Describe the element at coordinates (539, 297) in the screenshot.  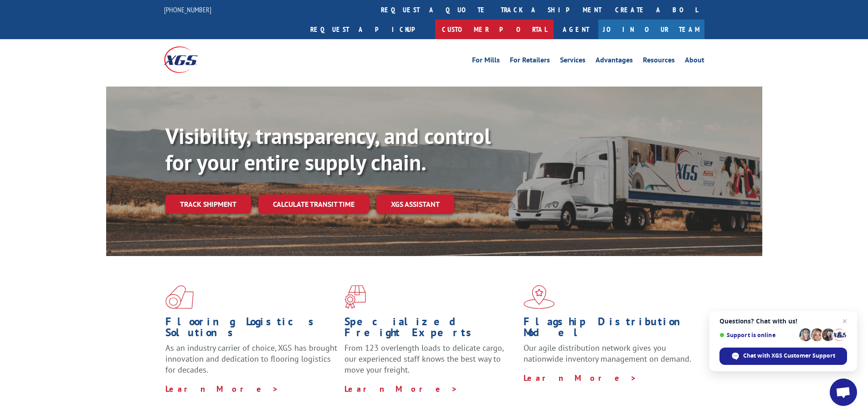
I see `img: xgs-icon-flagship-distribution-model-red` at that location.